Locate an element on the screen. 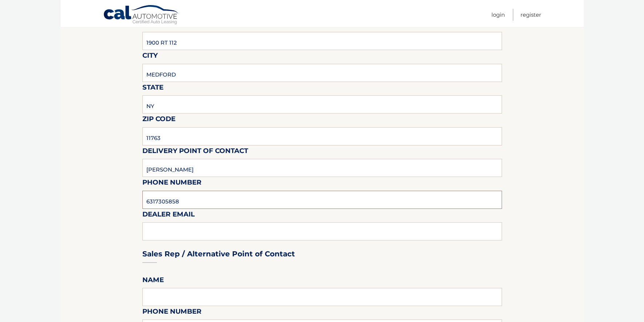  label: State is located at coordinates (153, 88).